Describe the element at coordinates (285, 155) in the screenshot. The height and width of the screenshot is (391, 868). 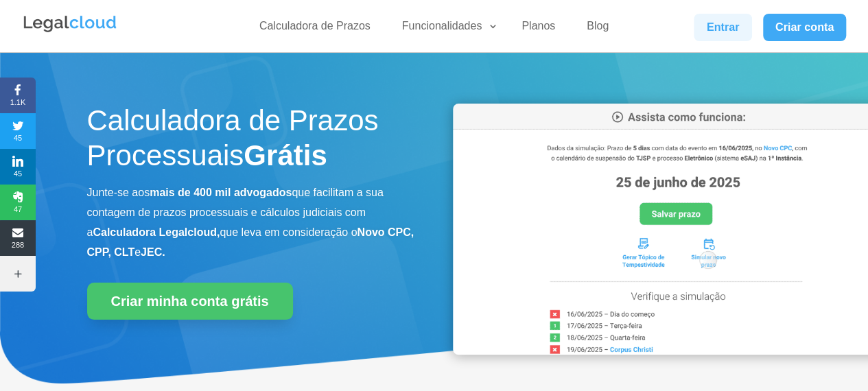
I see `strong: Grátis` at that location.